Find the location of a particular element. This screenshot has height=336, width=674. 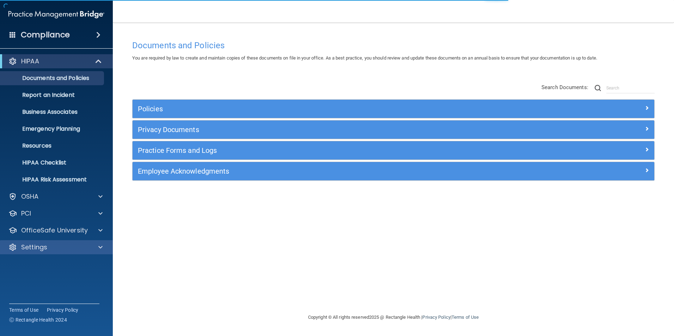

p: HIPAA Checklist is located at coordinates (53, 163).